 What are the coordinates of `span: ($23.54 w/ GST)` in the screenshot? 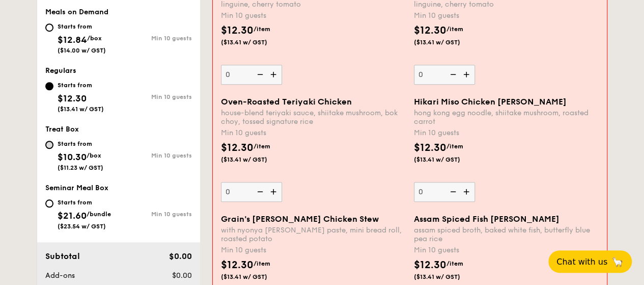 It's located at (82, 226).